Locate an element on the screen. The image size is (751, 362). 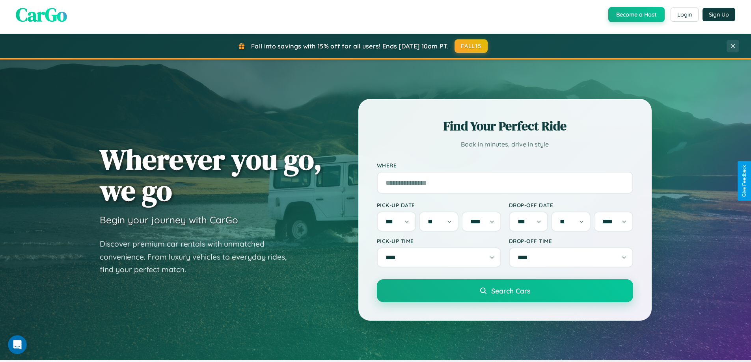
h3: Begin your journey with CarGo is located at coordinates (169, 220).